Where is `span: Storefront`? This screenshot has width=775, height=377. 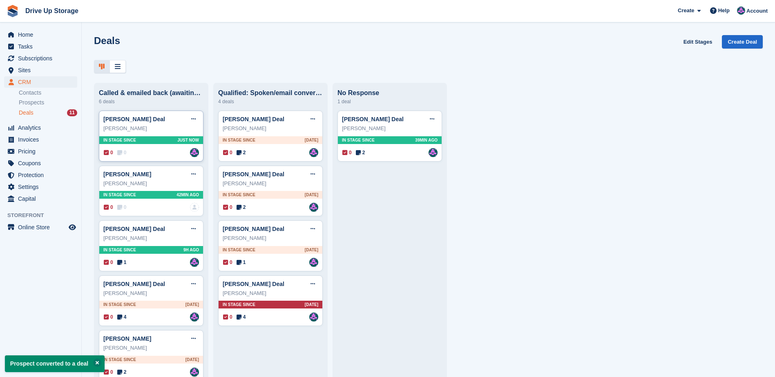
span: Storefront is located at coordinates (44, 216).